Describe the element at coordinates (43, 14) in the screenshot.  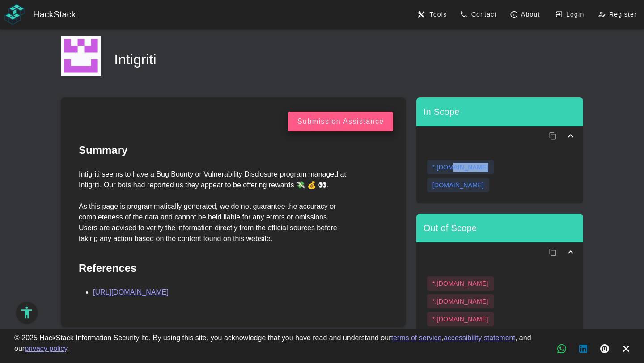
I see `span: Hack` at that location.